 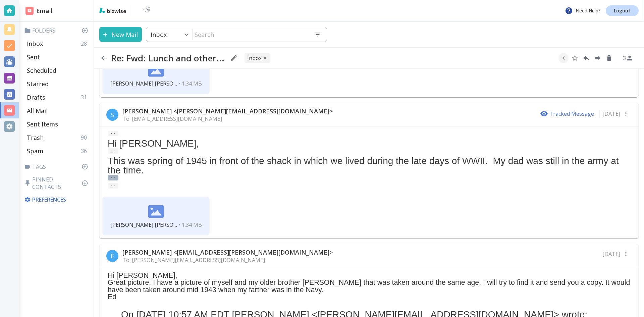 I want to click on div: Scheduled, so click(x=57, y=70).